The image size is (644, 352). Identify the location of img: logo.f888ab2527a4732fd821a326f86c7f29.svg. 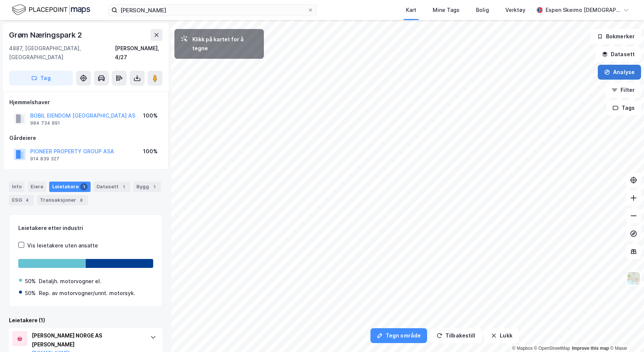
(51, 9).